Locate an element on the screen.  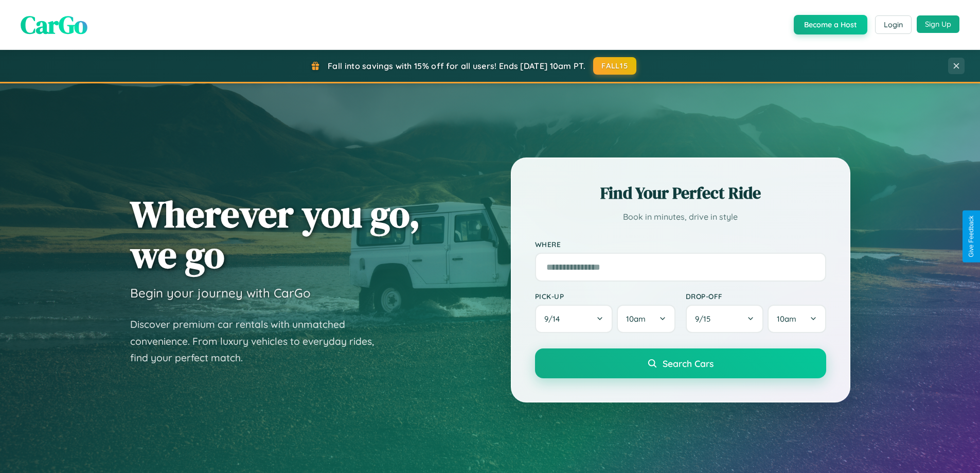
span: Search Cars is located at coordinates (688, 363).